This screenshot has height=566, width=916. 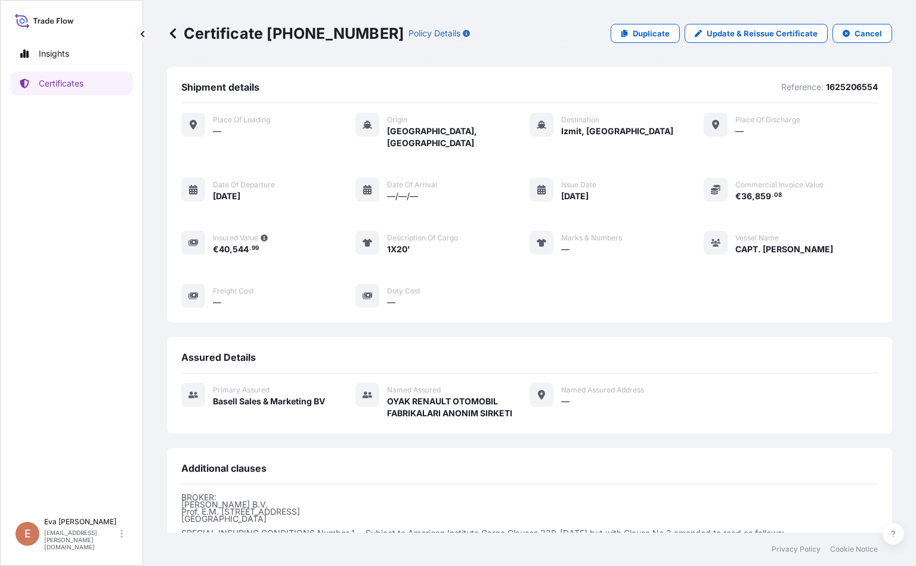 I want to click on a: Certificates, so click(x=72, y=83).